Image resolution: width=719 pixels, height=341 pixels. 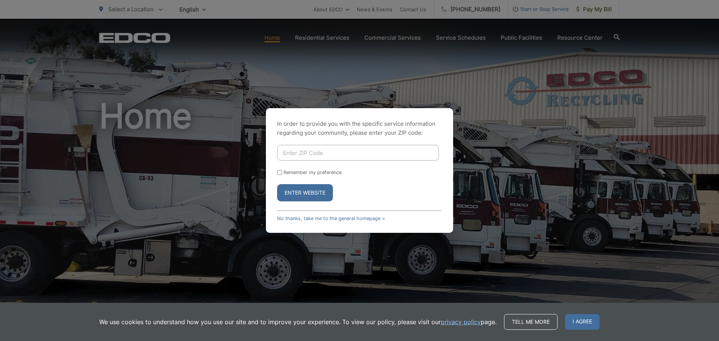 What do you see at coordinates (358, 153) in the screenshot?
I see `input: Enter ZIP Code` at bounding box center [358, 153].